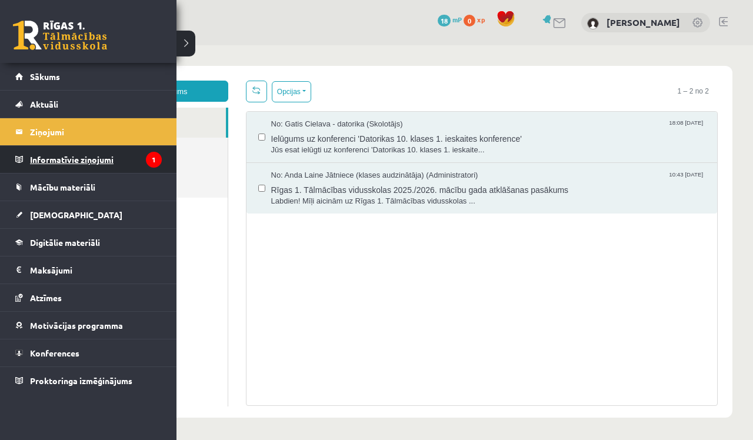 This screenshot has height=440, width=753. I want to click on a: Mācību materiāli, so click(88, 187).